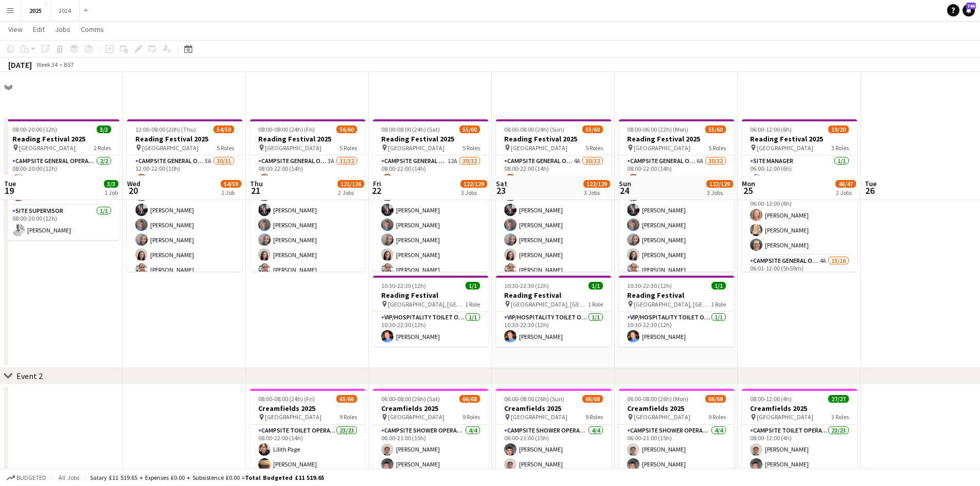 This screenshot has width=980, height=486. I want to click on span: Comms, so click(92, 29).